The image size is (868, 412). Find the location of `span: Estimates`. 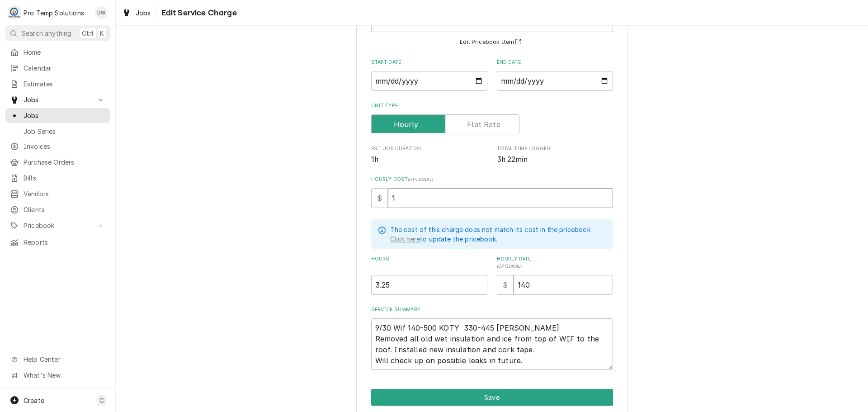

span: Estimates is located at coordinates (64, 83).